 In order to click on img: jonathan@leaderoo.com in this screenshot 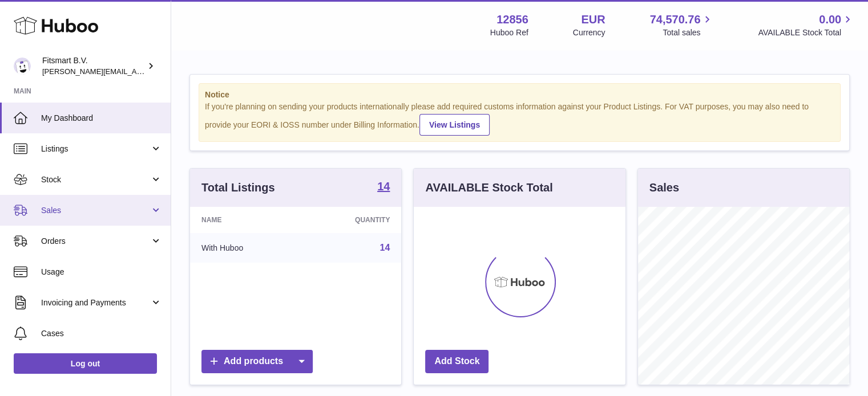, I will do `click(22, 66)`.